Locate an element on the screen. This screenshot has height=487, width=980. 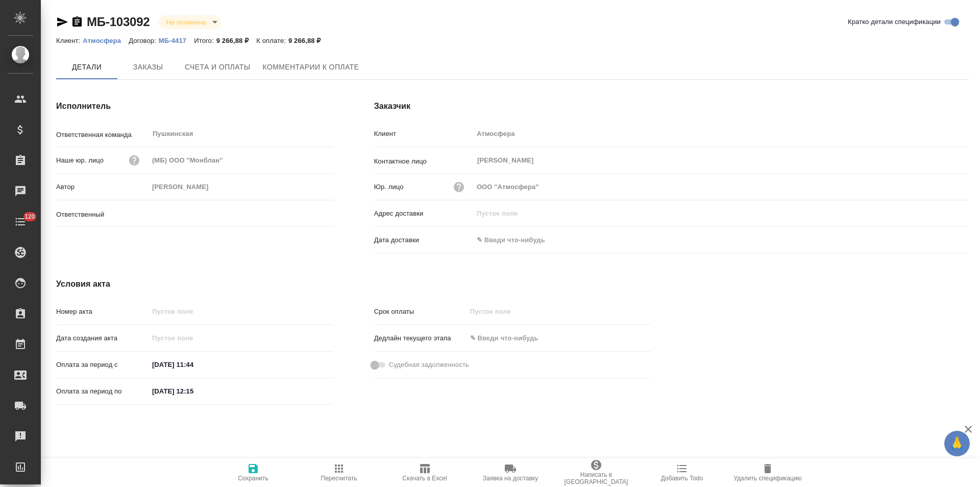
button: Open is located at coordinates (329, 214).